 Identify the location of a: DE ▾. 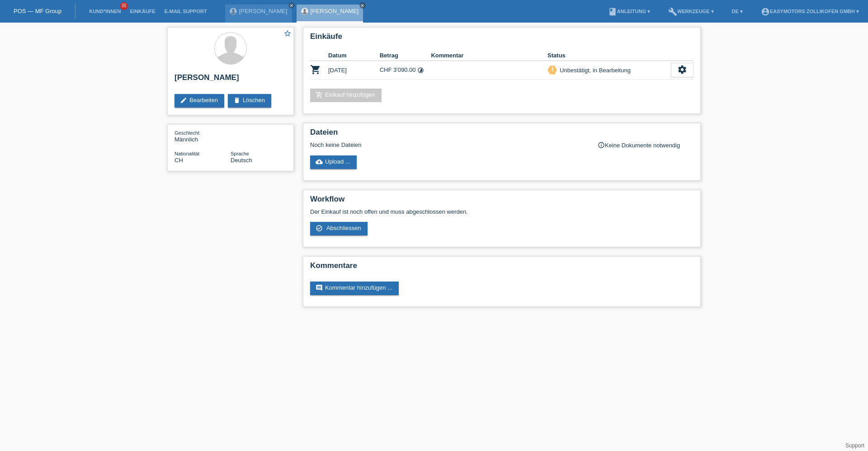
(737, 11).